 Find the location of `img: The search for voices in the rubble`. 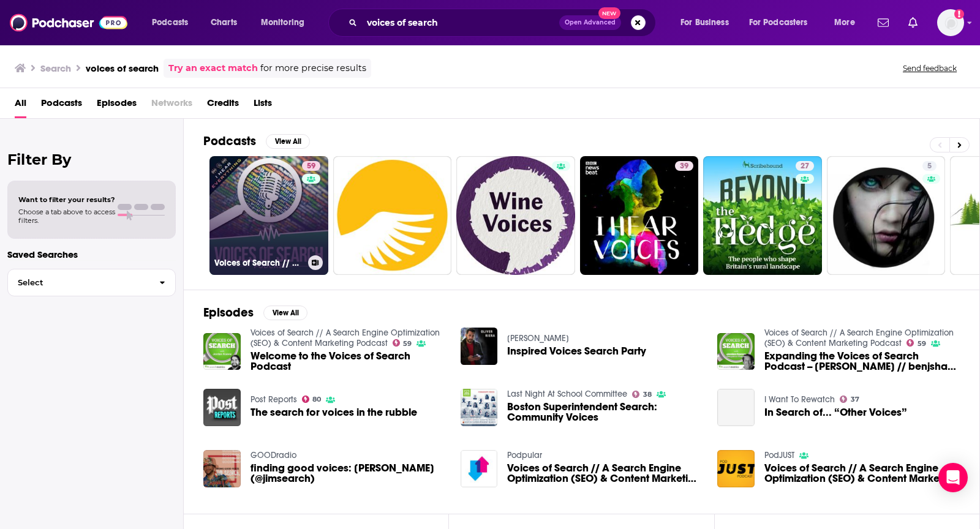

img: The search for voices in the rubble is located at coordinates (222, 407).